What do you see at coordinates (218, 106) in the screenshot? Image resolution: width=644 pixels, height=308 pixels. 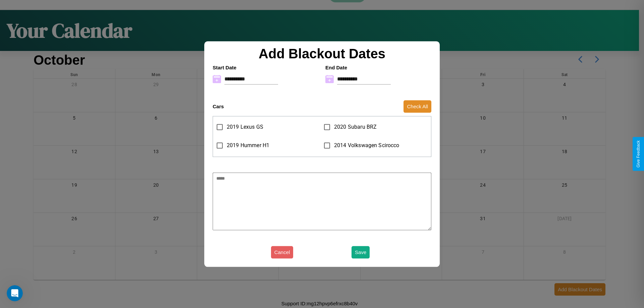 I see `h4: Cars` at bounding box center [218, 106].